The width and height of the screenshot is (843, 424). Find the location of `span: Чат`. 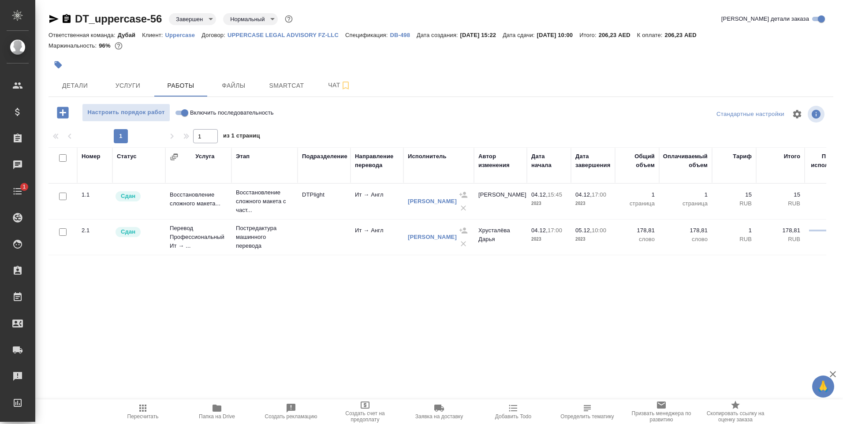

span: Чат is located at coordinates (340, 85).